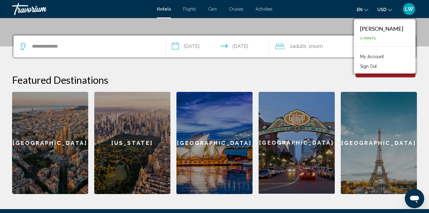 This screenshot has width=429, height=213. What do you see at coordinates (362, 9) in the screenshot?
I see `button: Change language` at bounding box center [362, 9].